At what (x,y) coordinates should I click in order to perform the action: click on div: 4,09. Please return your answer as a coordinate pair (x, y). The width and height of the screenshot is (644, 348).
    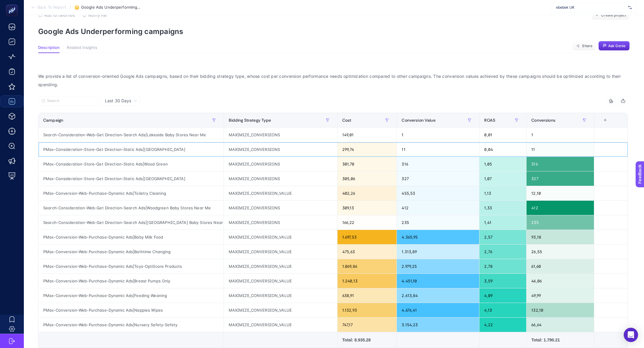
    Looking at the image, I should click on (503, 296).